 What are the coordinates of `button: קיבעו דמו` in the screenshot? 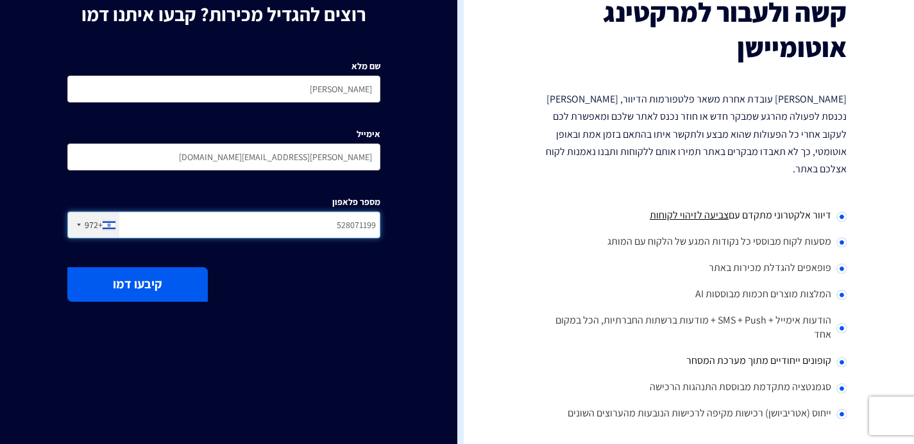 It's located at (137, 284).